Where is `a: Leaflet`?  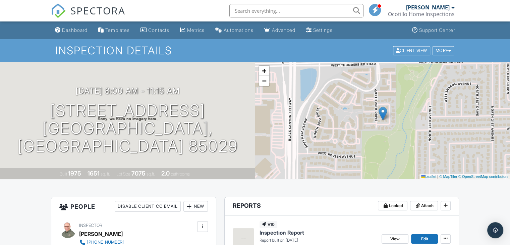
a: Leaflet is located at coordinates (428, 176).